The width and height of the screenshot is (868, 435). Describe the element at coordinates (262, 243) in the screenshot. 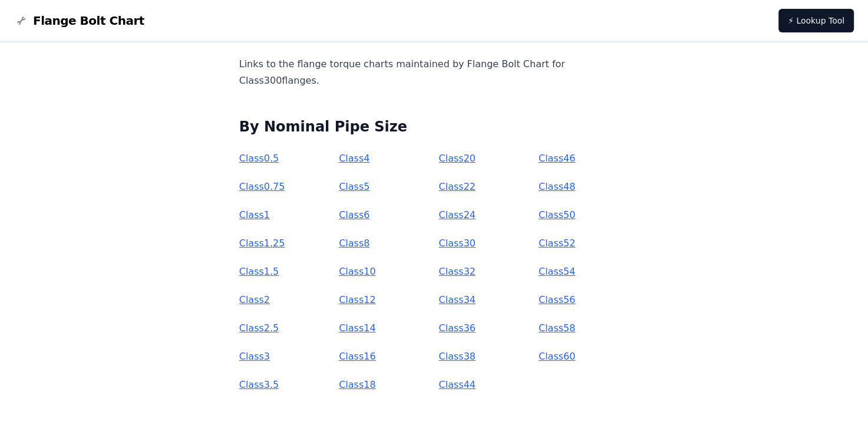

I see `a: Class1.25` at that location.